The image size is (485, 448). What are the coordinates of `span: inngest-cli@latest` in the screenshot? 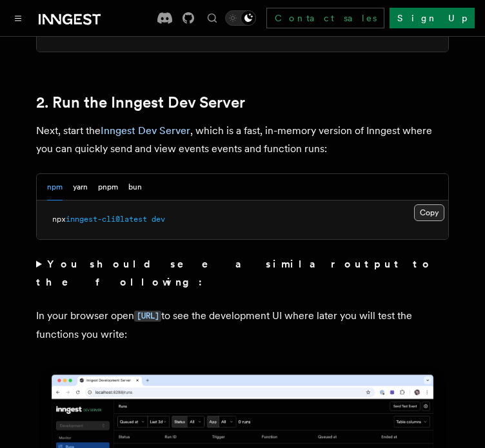 It's located at (107, 219).